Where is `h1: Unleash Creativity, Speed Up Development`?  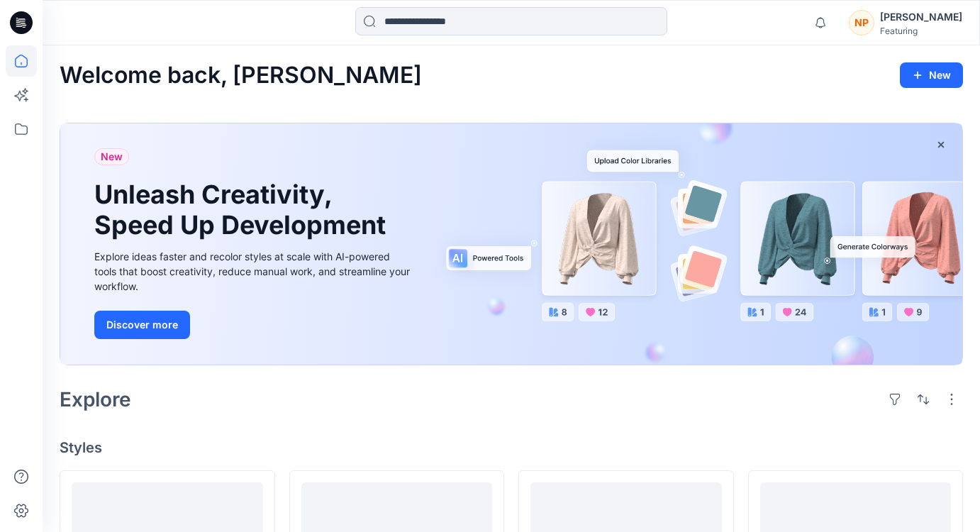
h1: Unleash Creativity, Speed Up Development is located at coordinates (243, 210).